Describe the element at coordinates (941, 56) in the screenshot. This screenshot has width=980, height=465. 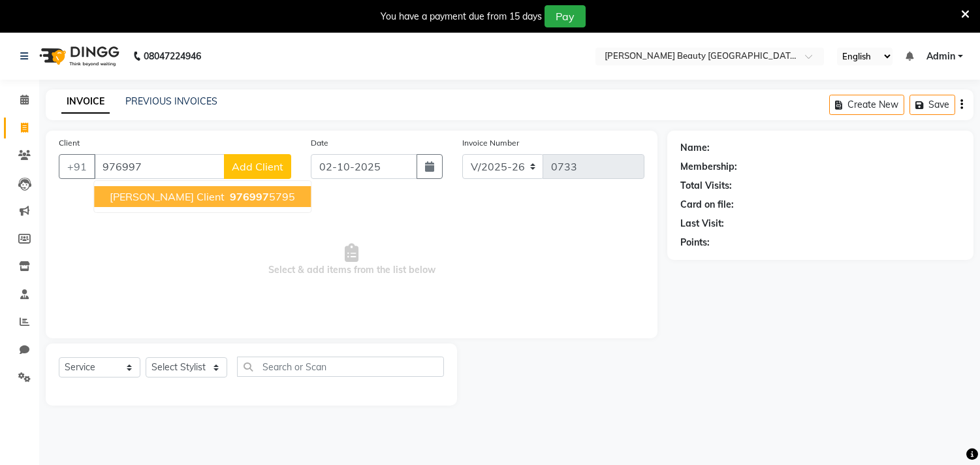
I see `span: Admin` at that location.